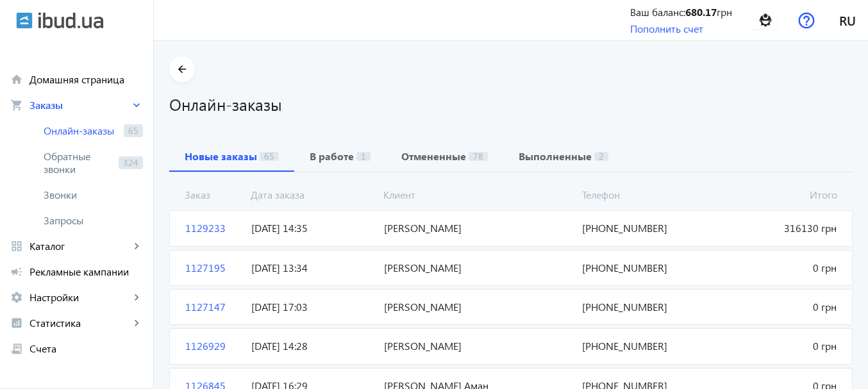 This screenshot has height=389, width=868. I want to click on span: Онлайн-заказы, so click(81, 130).